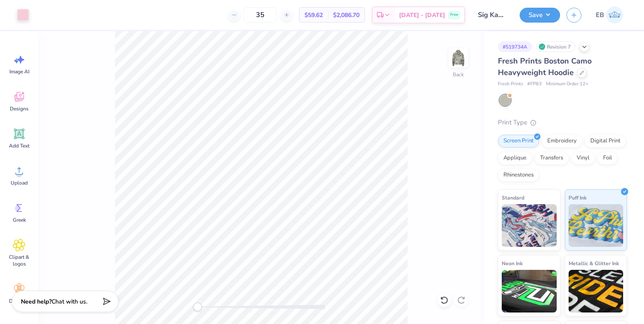 Image resolution: width=644 pixels, height=324 pixels. Describe the element at coordinates (562, 122) in the screenshot. I see `div: Print Type` at that location.